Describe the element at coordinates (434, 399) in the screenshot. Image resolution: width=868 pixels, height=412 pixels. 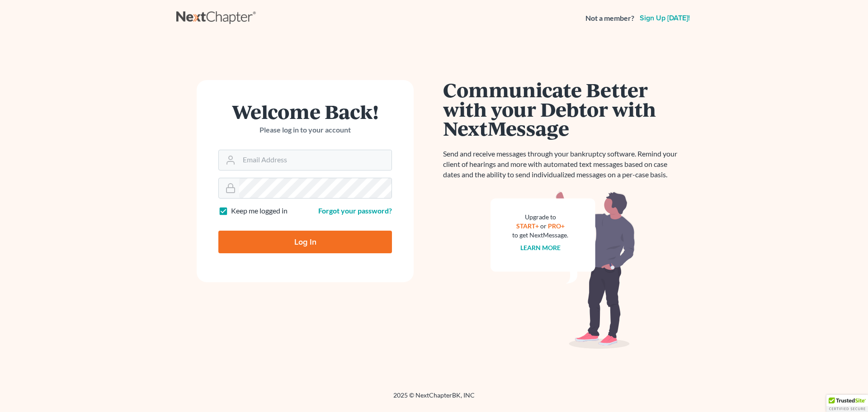
I see `div: 2025 © NextChapterBK, INC` at that location.